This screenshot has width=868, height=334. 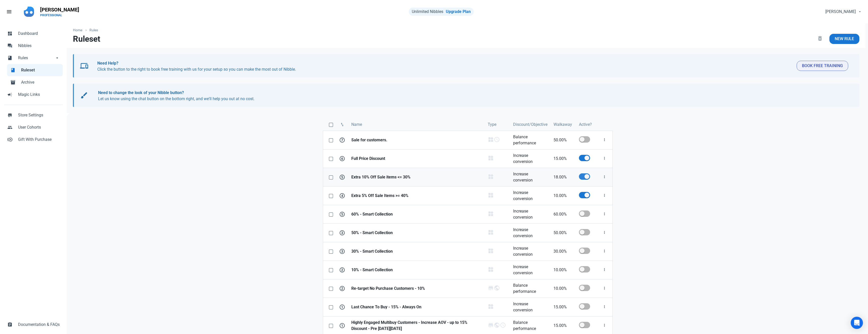 I want to click on a: Extra 5% Off Sale Items >= 40%, so click(x=416, y=196).